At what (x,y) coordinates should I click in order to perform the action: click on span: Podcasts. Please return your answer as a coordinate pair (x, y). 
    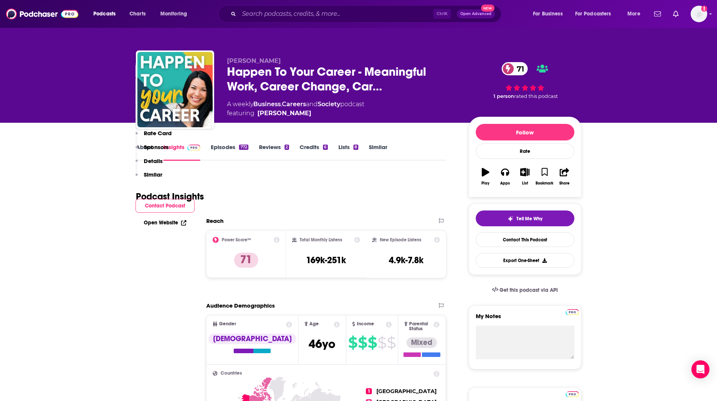
    Looking at the image, I should click on (104, 14).